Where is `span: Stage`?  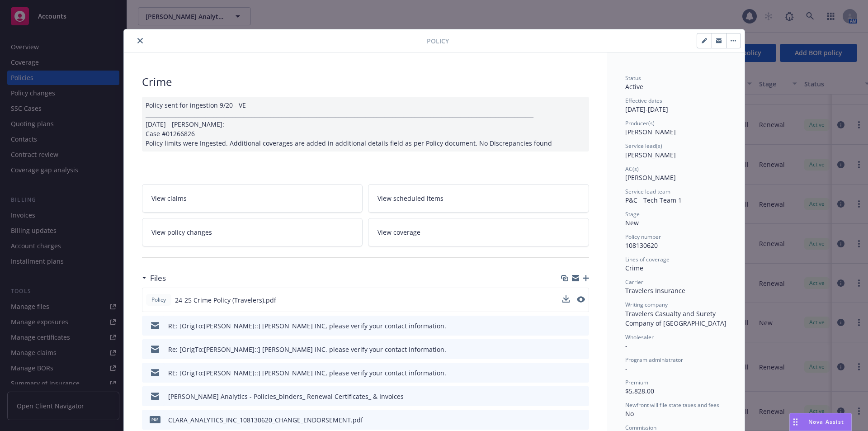
span: Stage is located at coordinates (633, 214).